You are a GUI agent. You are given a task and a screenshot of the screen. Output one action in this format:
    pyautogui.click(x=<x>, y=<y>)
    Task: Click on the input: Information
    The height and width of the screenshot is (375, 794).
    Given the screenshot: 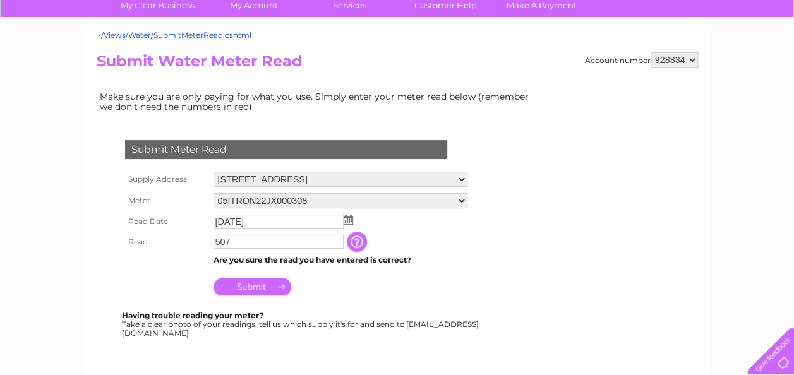 What is the action you would take?
    pyautogui.click(x=358, y=242)
    